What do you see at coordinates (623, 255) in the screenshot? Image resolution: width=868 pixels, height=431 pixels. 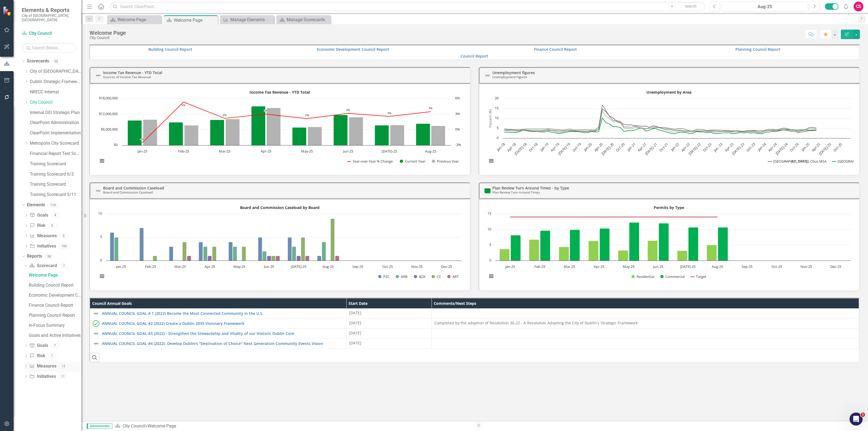 I see `path: May-25, 3.31. Residential.` at bounding box center [623, 255].